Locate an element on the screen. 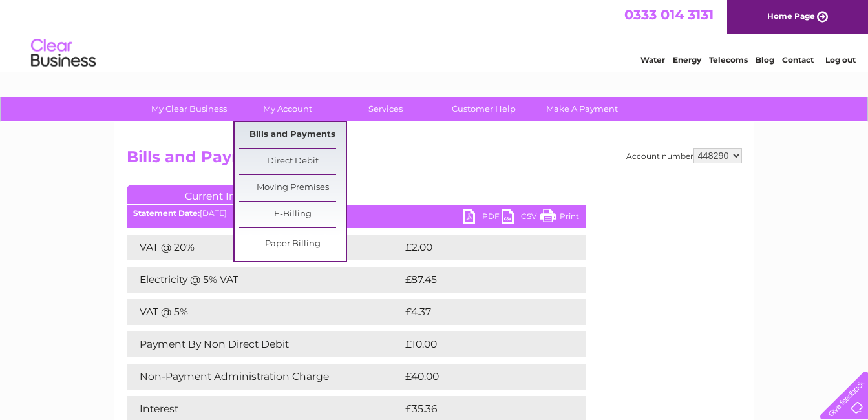 Image resolution: width=868 pixels, height=420 pixels. a: E-Billing is located at coordinates (292, 215).